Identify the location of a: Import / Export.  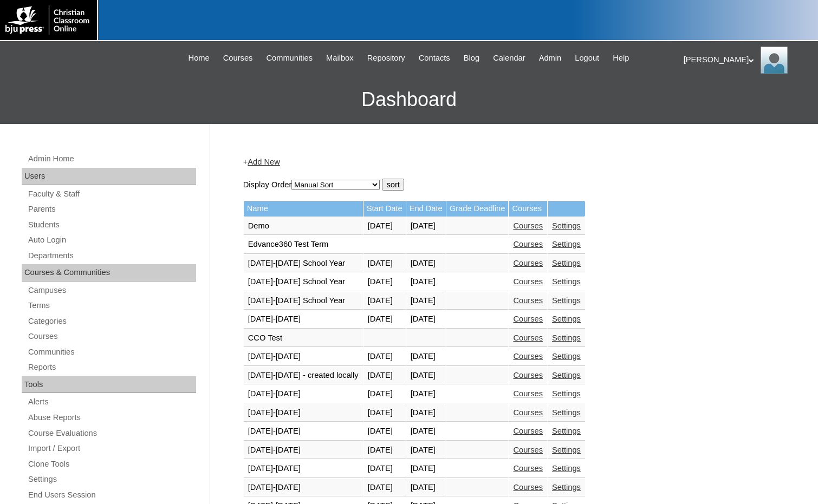
(112, 449).